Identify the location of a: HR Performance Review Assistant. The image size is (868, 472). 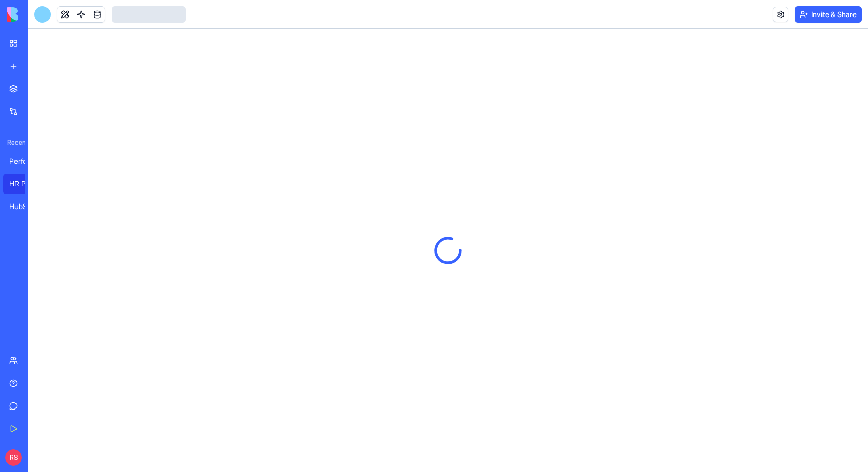
(24, 184).